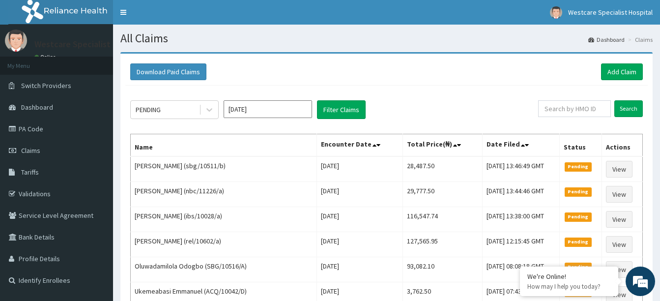  What do you see at coordinates (341, 110) in the screenshot?
I see `button: Filter Claims` at bounding box center [341, 110].